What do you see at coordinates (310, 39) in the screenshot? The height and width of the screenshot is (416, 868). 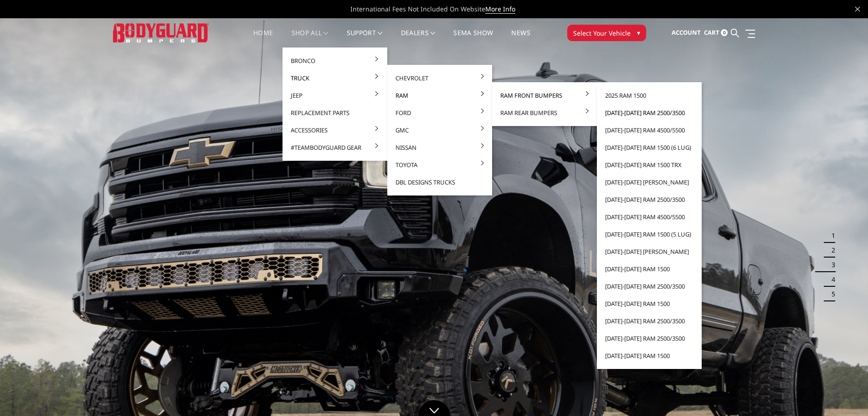 I see `a: shop all` at bounding box center [310, 39].